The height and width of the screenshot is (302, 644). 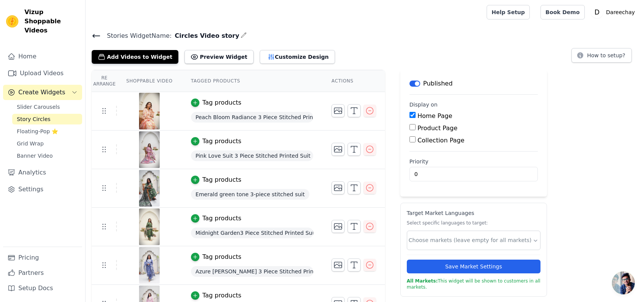 I want to click on span: Peach Bloom Radiance 3 Piece Stitched Printed Suit, so click(x=252, y=117).